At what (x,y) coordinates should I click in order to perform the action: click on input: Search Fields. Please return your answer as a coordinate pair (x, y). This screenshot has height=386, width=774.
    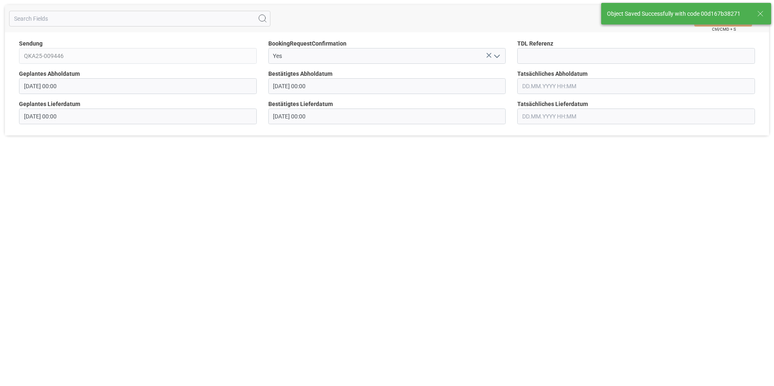
    Looking at the image, I should click on (140, 19).